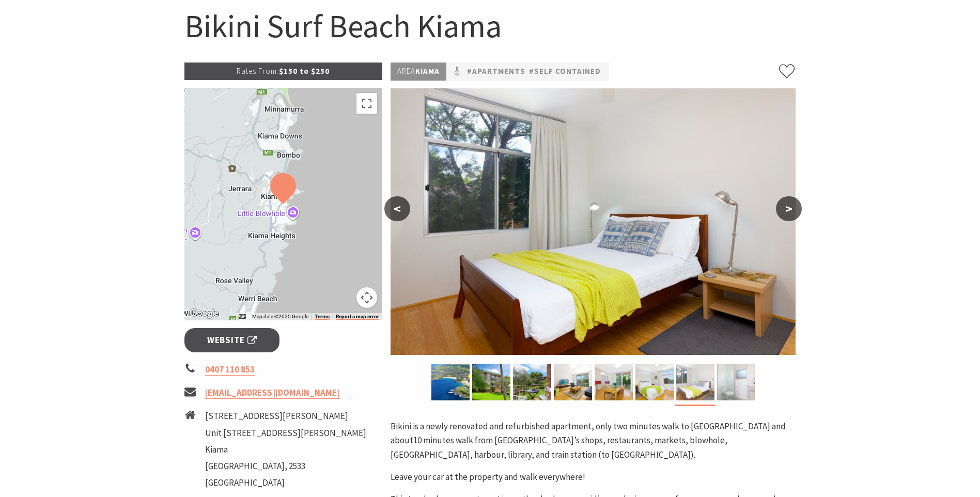 Image resolution: width=980 pixels, height=497 pixels. Describe the element at coordinates (232, 340) in the screenshot. I see `span: Website` at that location.